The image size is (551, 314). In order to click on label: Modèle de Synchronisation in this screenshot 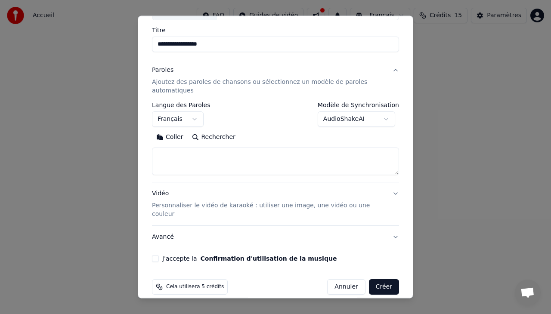, I will do `click(358, 105)`.